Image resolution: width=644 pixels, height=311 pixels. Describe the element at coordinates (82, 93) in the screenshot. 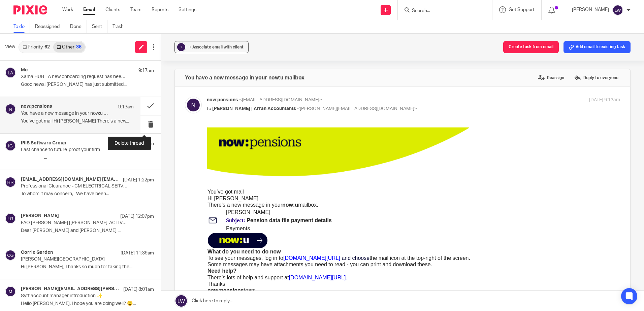

I see `strong: Pension data file payment details` at that location.